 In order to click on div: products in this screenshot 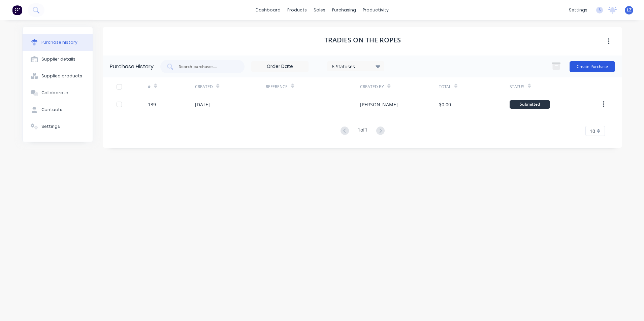, I will do `click(297, 10)`.